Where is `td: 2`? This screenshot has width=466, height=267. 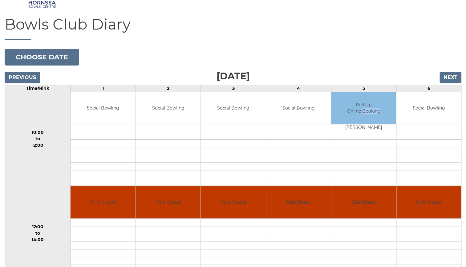
td: 2 is located at coordinates (168, 88).